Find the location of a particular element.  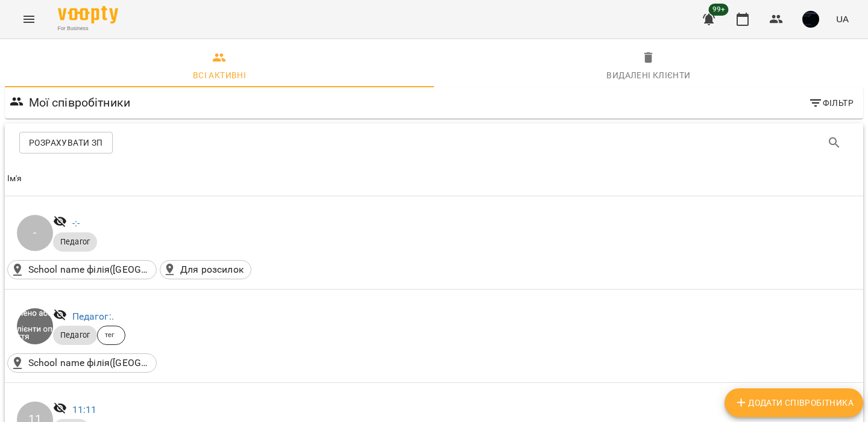

img: Voopty Logo is located at coordinates (88, 15).